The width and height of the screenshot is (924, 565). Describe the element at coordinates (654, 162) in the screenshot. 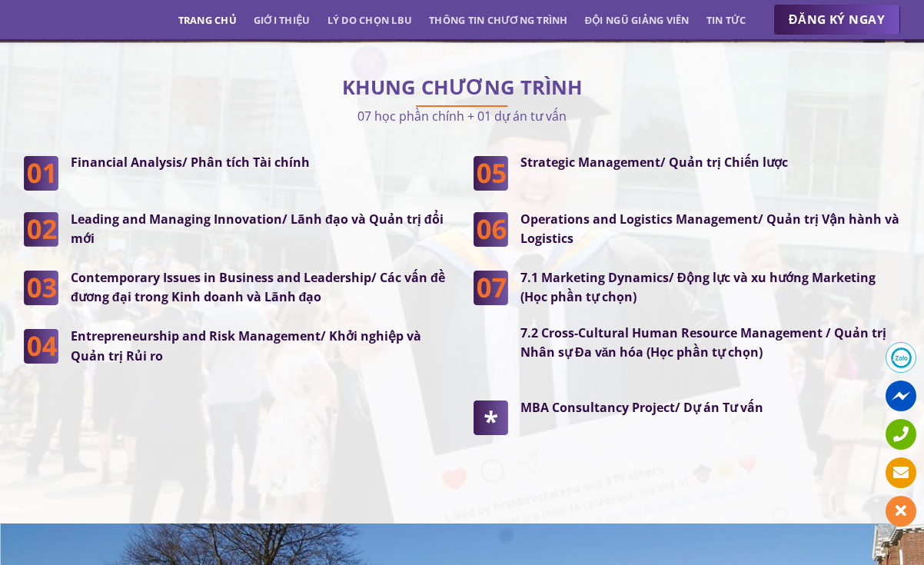

I see `strong: Strategic Management/ Quản trị Chiến lược` at that location.